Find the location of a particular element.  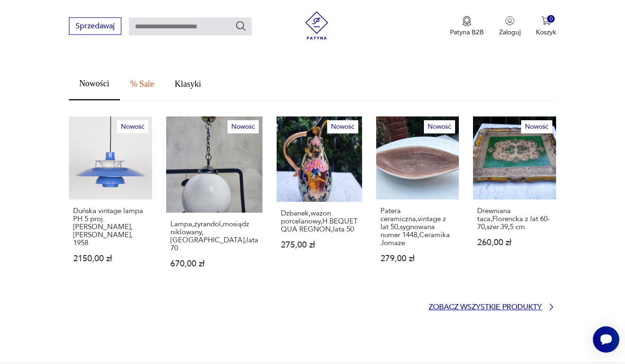

div: 0 is located at coordinates (551, 19).